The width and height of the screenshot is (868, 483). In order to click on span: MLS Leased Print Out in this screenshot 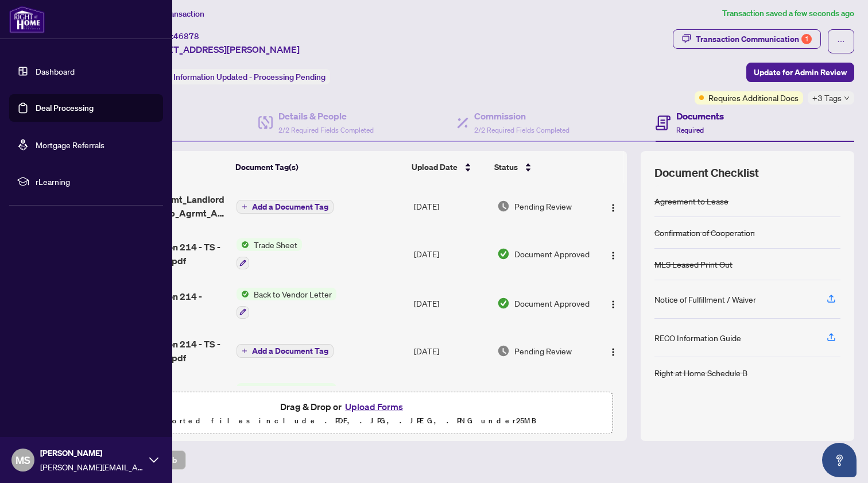, I will do `click(293, 389)`.